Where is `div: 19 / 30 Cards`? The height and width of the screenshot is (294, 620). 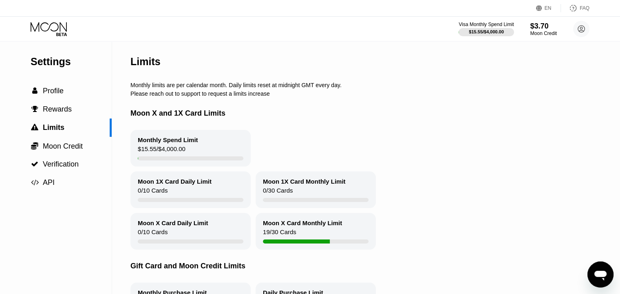 div: 19 / 30 Cards is located at coordinates (280, 234).